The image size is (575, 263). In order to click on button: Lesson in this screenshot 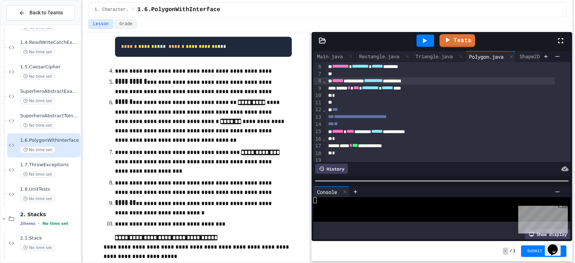, I will do `click(101, 24)`.